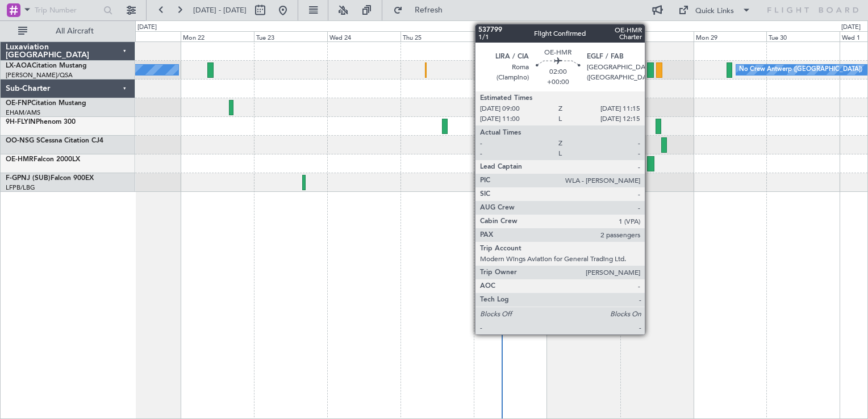 This screenshot has height=419, width=868. Describe the element at coordinates (41, 122) in the screenshot. I see `a: 9H-FLYINPhenom 300` at that location.